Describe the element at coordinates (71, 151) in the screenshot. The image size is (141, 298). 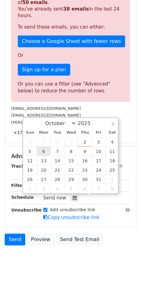
I see `span: October 8, 2025` at that location.